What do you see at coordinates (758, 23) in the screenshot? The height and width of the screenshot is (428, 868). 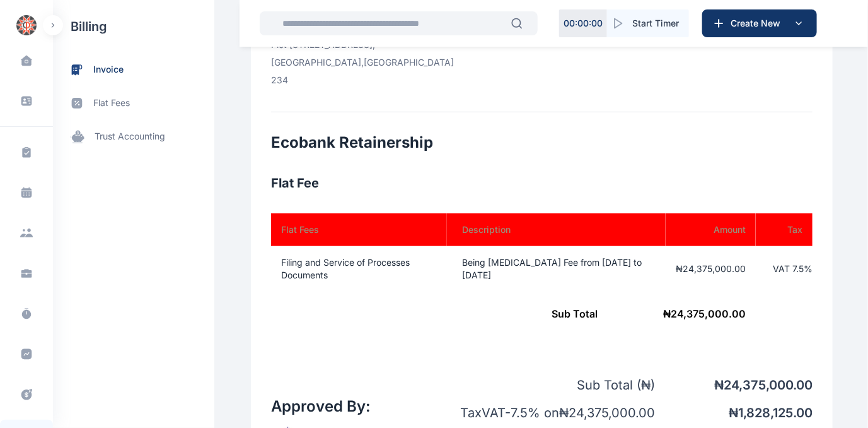 I see `span: Create New` at bounding box center [758, 23].